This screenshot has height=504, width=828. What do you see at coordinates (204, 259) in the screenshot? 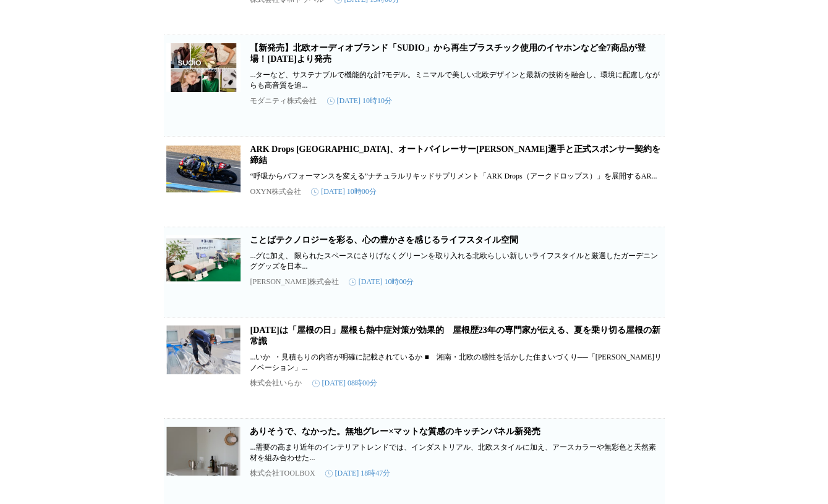
I see `img: ことばテクノロジーを彩る、心の豊かさを感じるライフスタイル空間` at bounding box center [204, 259].